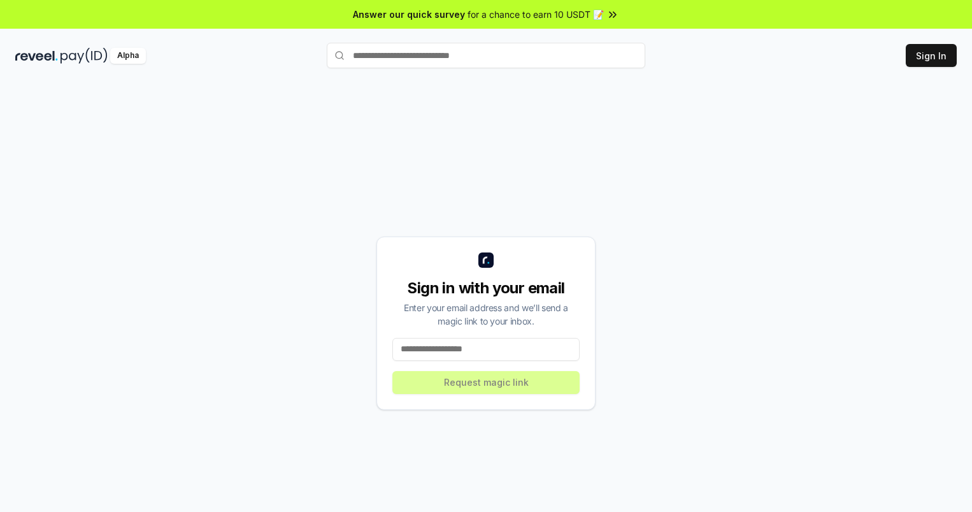 The image size is (972, 512). What do you see at coordinates (536, 14) in the screenshot?
I see `span: for a chance to earn 10 USDT 📝` at bounding box center [536, 14].